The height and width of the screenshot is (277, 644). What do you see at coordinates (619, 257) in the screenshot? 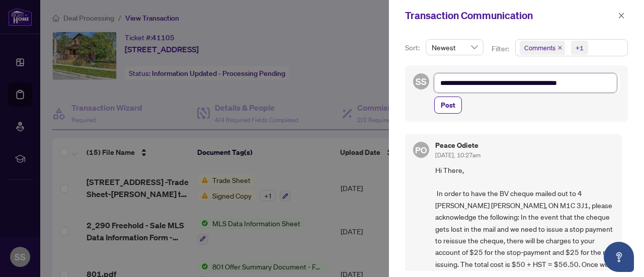
I see `button: Open asap` at bounding box center [619, 257].